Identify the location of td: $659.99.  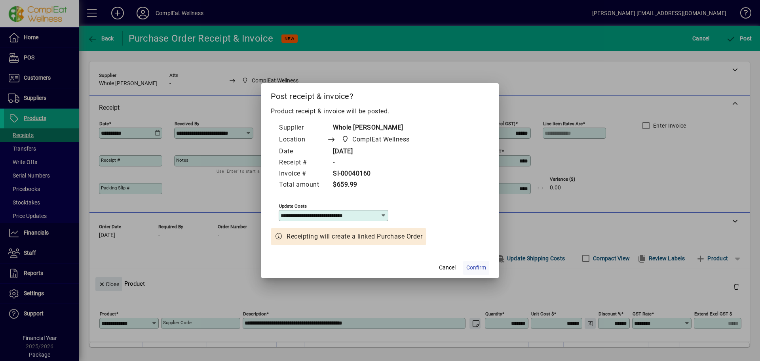
(376, 185).